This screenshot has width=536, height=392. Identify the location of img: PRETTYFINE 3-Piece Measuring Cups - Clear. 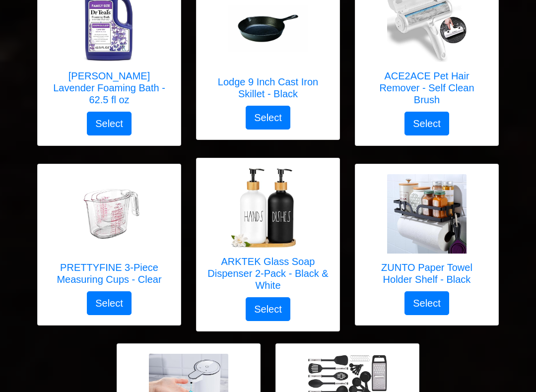
(109, 214).